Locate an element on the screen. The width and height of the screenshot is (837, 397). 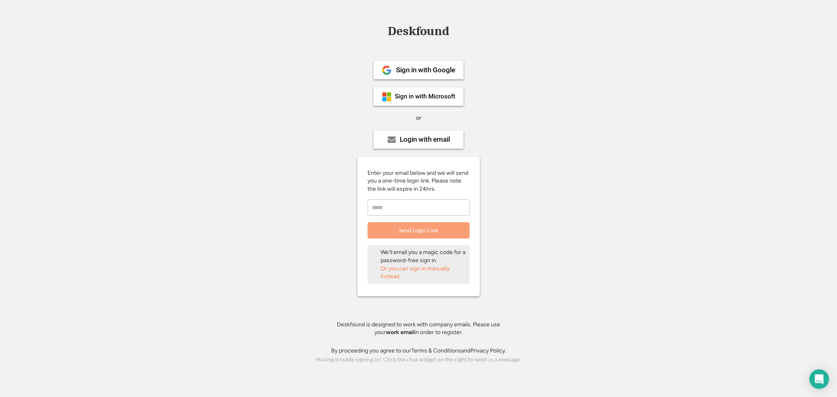
div: Deskfound is located at coordinates (418, 31).